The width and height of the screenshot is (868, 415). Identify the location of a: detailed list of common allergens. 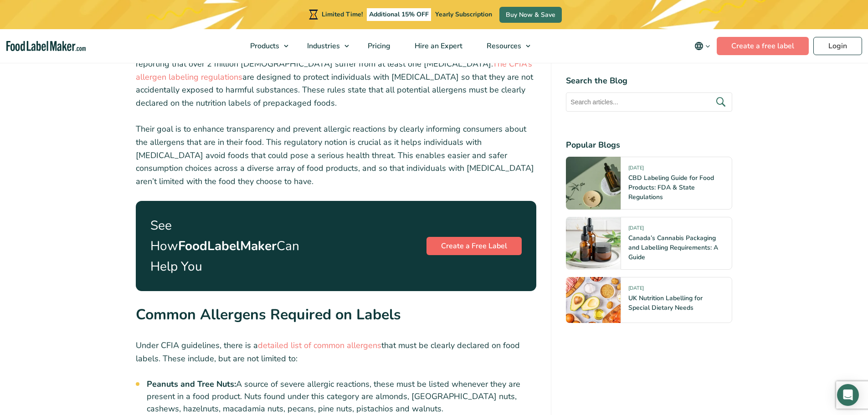
(319, 345).